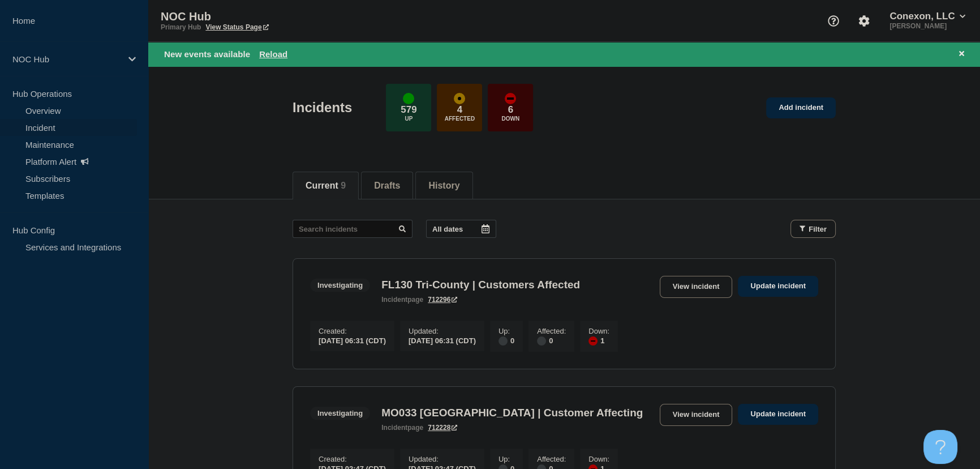 The width and height of the screenshot is (980, 469). What do you see at coordinates (442, 300) in the screenshot?
I see `a: 712296` at bounding box center [442, 300].